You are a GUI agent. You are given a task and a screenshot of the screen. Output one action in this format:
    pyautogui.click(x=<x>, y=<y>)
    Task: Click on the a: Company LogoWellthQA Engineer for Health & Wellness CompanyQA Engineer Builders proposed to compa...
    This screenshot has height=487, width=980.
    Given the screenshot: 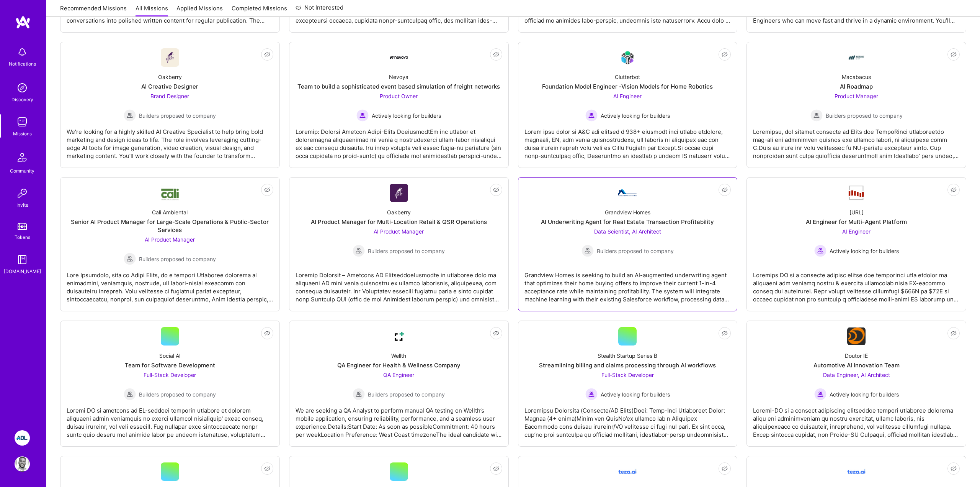 What is the action you would take?
    pyautogui.click(x=399, y=383)
    